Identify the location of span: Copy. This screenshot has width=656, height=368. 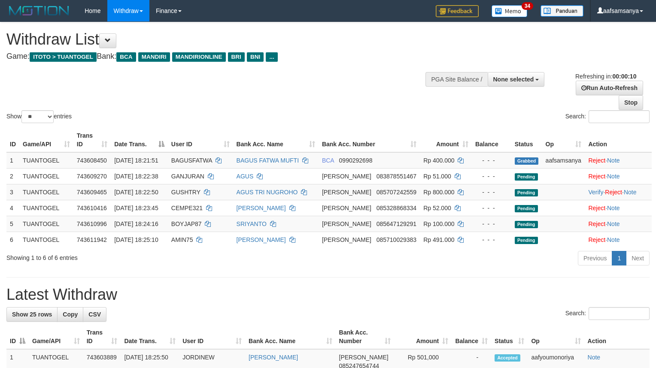
(70, 314).